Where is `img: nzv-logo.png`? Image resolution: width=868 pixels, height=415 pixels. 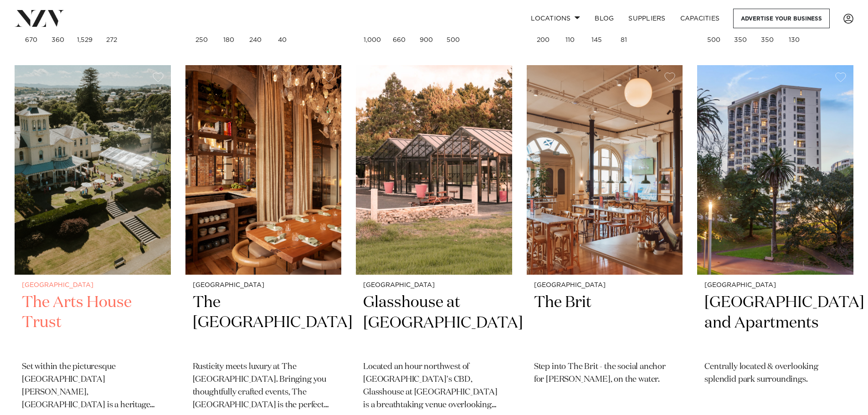 img: nzv-logo.png is located at coordinates (39, 18).